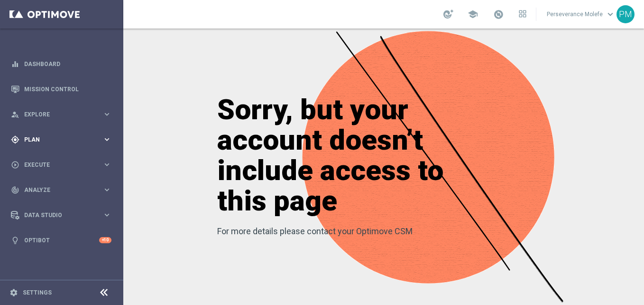 The height and width of the screenshot is (305, 644). What do you see at coordinates (15, 114) in the screenshot?
I see `i: person_search` at bounding box center [15, 114].